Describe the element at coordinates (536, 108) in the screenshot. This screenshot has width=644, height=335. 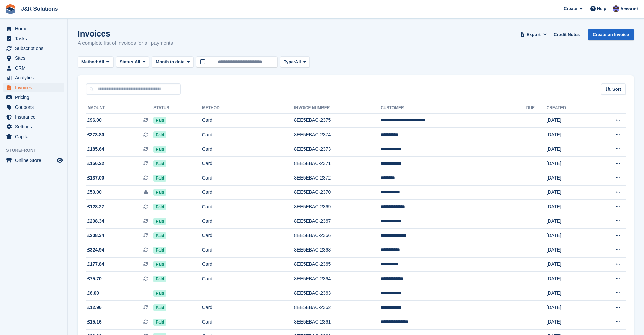
I see `th: Due` at that location.